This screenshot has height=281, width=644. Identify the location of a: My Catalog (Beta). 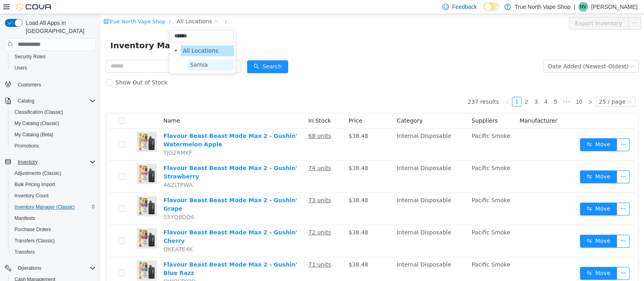
(34, 135).